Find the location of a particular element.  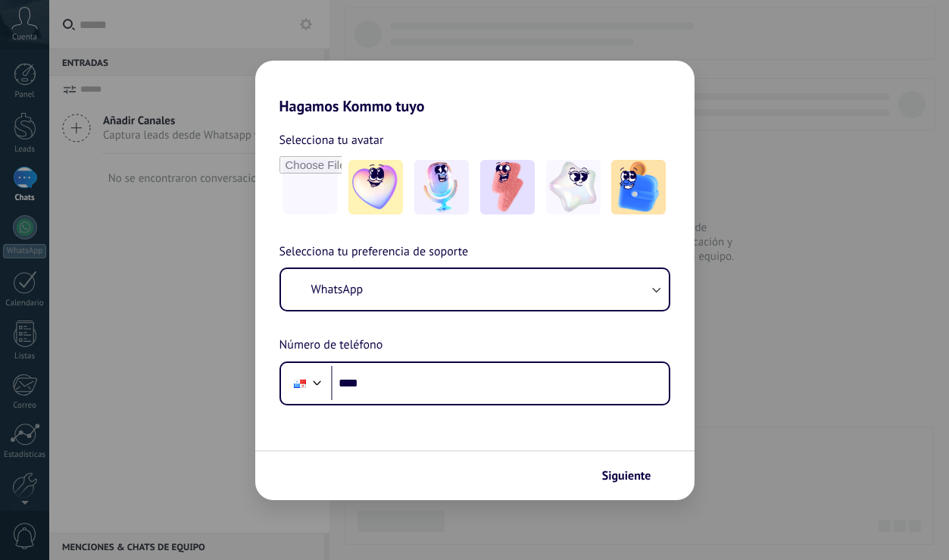

span: WhatsApp is located at coordinates (337, 289).